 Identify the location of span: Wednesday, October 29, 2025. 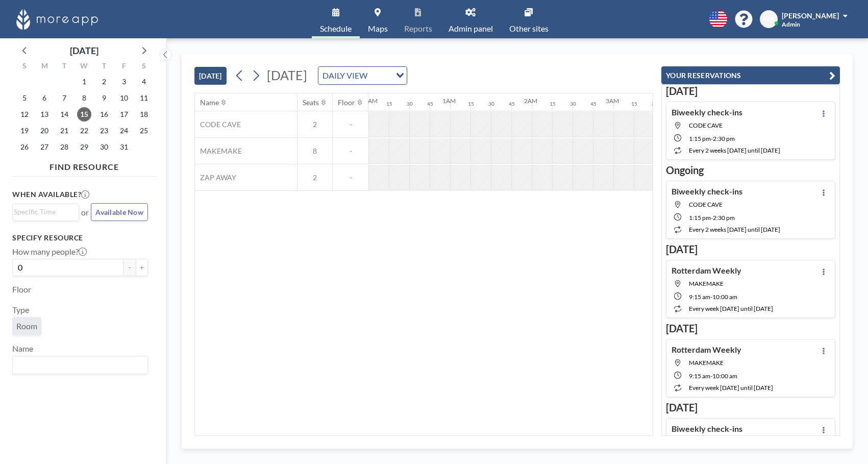
(84, 147).